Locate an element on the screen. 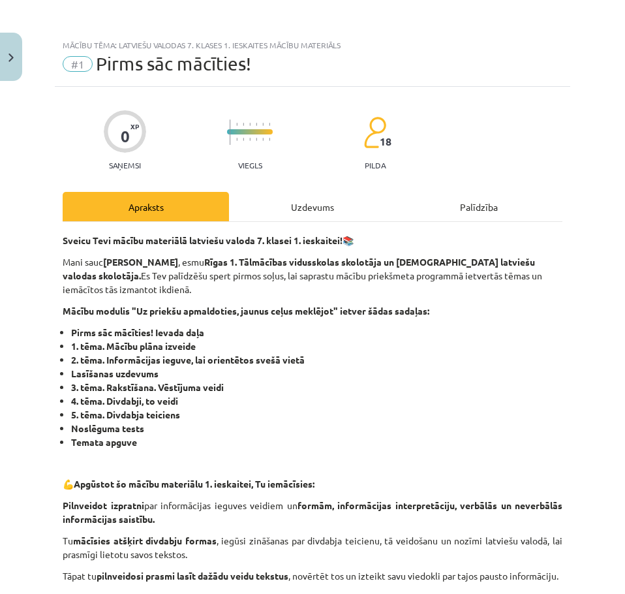 The width and height of the screenshot is (625, 594). strong: Rīgas 1. Tālmācības vidusskolas skolotāja is located at coordinates (293, 262).